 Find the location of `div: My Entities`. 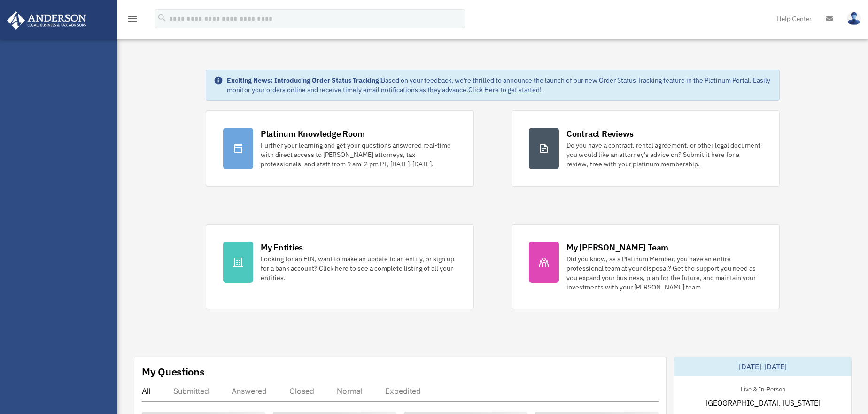

div: My Entities is located at coordinates (282, 247).